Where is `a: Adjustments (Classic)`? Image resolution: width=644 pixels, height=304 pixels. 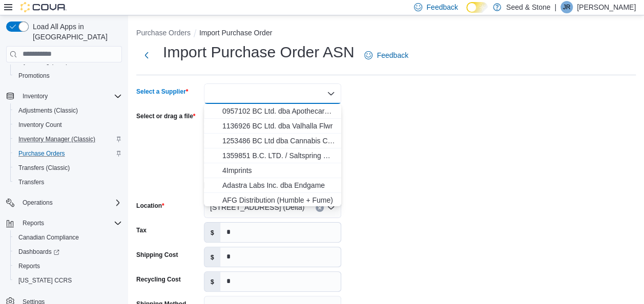 a: Adjustments (Classic) is located at coordinates (48, 111).